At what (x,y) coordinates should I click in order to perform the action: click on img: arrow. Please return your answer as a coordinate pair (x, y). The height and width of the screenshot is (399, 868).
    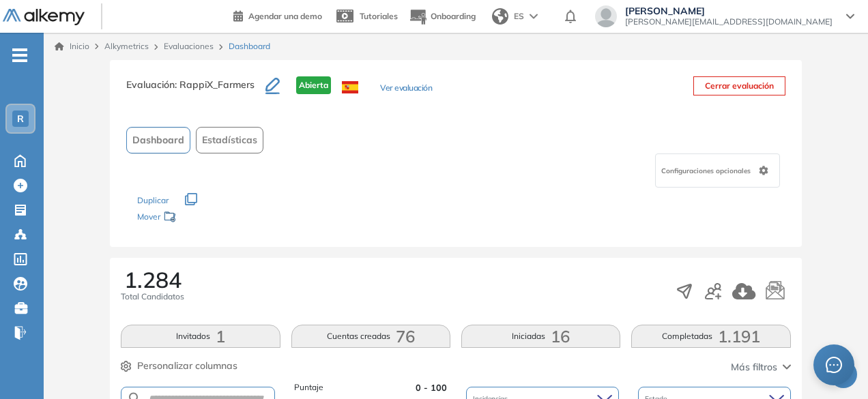
    Looking at the image, I should click on (533, 16).